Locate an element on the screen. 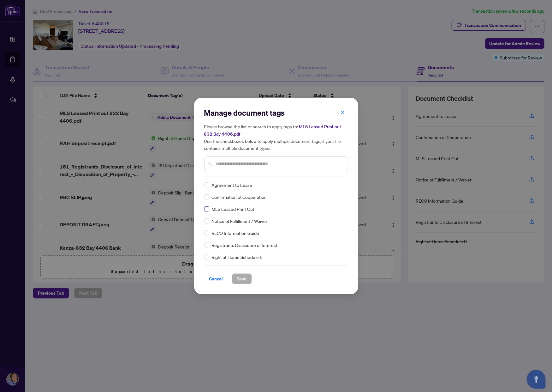  span: Agreement to Lease is located at coordinates (232, 185).